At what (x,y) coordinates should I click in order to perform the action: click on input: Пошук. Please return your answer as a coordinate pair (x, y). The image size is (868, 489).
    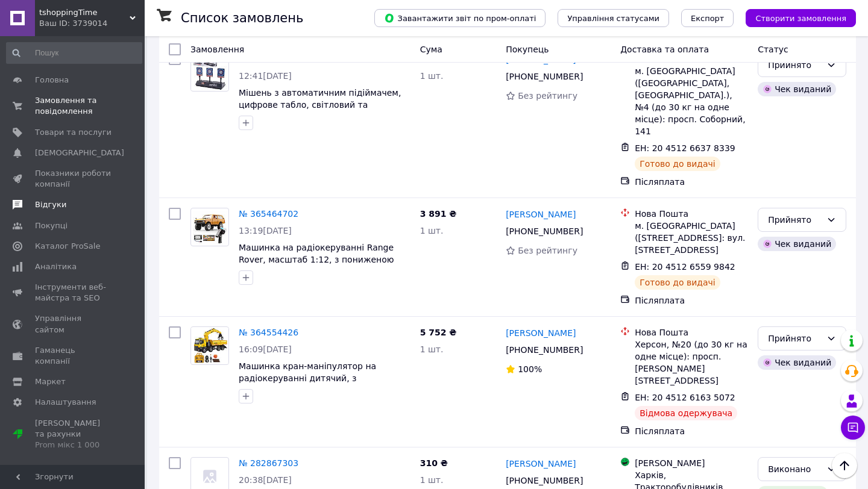
    Looking at the image, I should click on (74, 53).